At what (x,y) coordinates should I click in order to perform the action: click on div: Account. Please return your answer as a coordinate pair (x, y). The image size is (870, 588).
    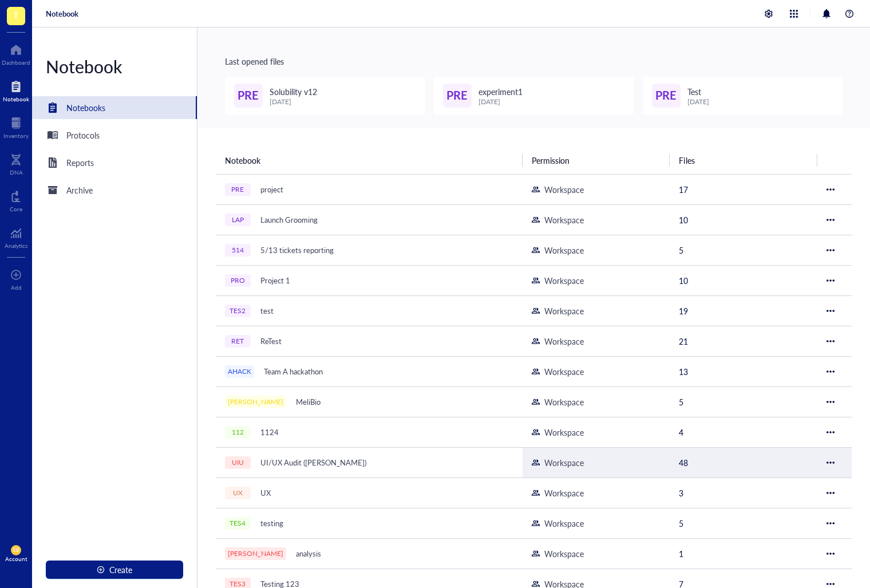
    Looking at the image, I should click on (16, 558).